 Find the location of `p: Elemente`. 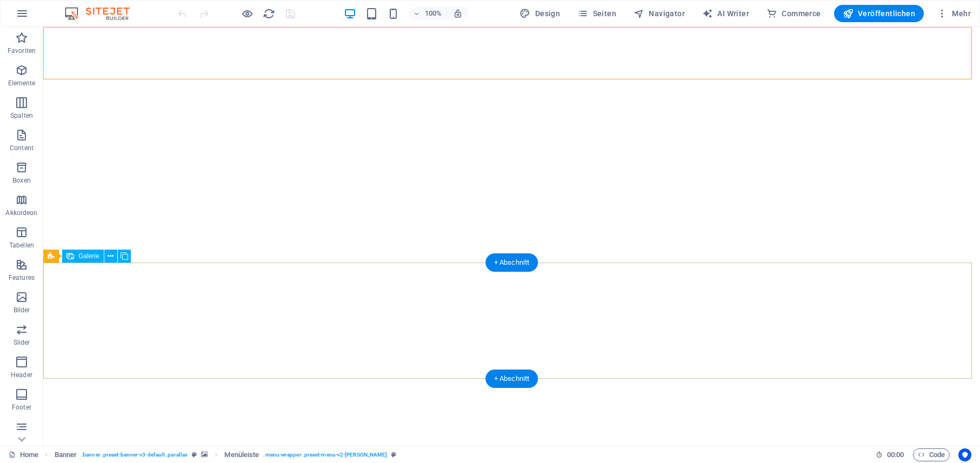

p: Elemente is located at coordinates (22, 83).